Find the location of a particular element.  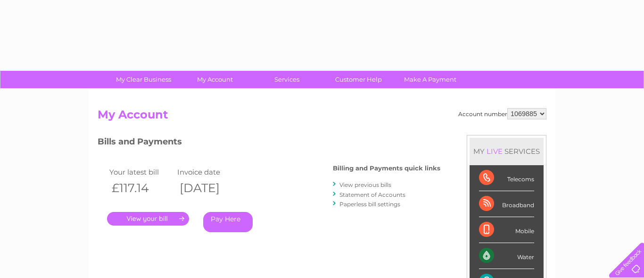

h4: Billing and Payments quick links is located at coordinates (387, 168).